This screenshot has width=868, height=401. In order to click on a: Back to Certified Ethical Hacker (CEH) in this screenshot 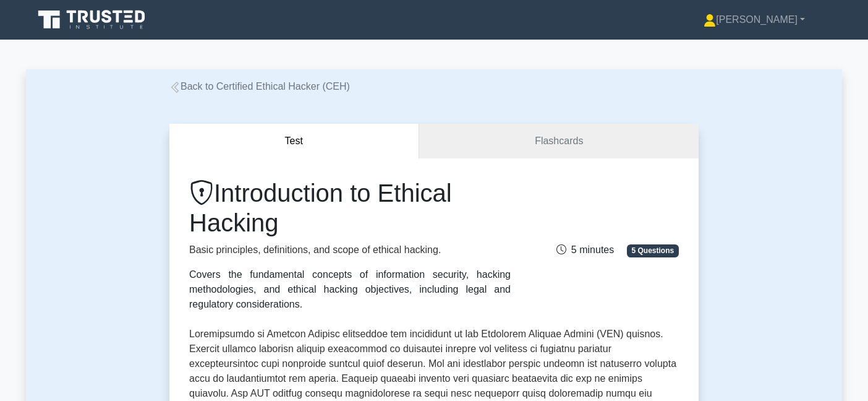, I will do `click(260, 86)`.